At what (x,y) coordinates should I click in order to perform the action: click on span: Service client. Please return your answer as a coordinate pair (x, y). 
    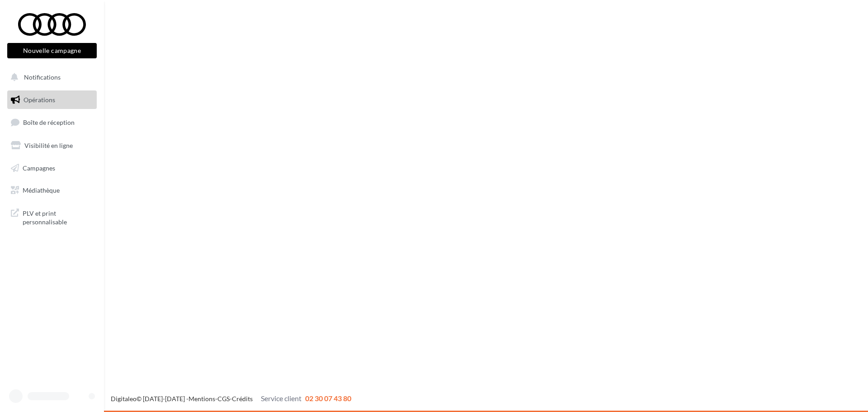
    Looking at the image, I should click on (281, 398).